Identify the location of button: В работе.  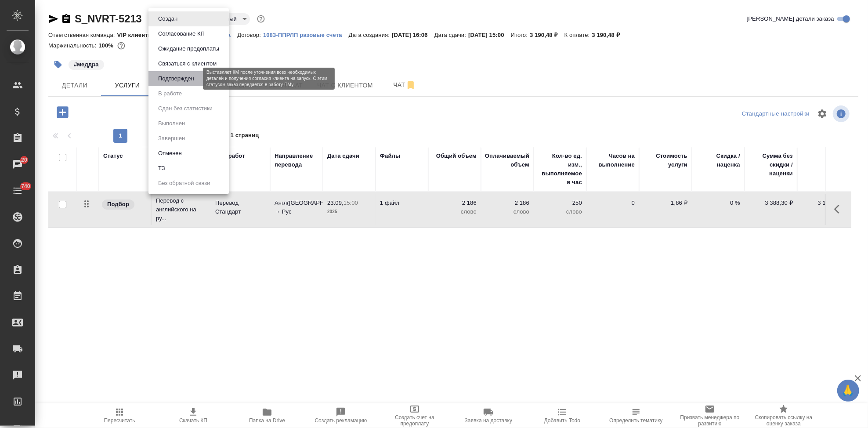
(170, 94).